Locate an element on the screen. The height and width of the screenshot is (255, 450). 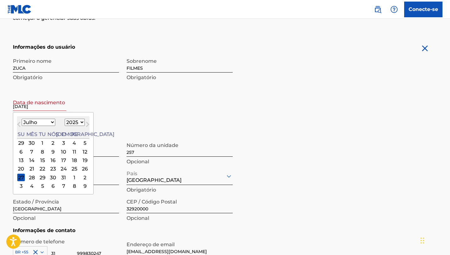
div: Ajuda is located at coordinates (394, 9).